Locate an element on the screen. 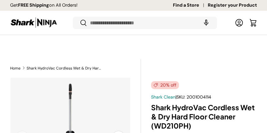 This screenshot has width=267, height=133. a: Find a Store is located at coordinates (190, 5).